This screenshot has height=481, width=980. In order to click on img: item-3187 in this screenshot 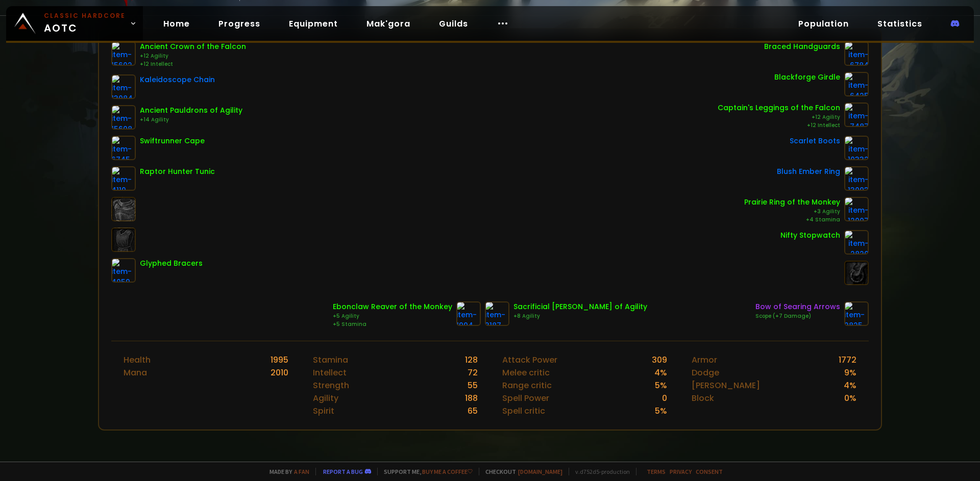, I will do `click(497, 314)`.